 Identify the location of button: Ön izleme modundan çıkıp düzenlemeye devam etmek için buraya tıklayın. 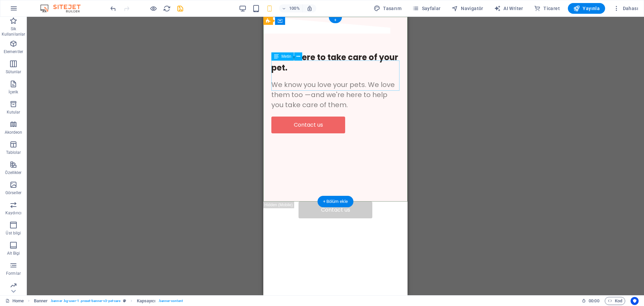
(153, 9).